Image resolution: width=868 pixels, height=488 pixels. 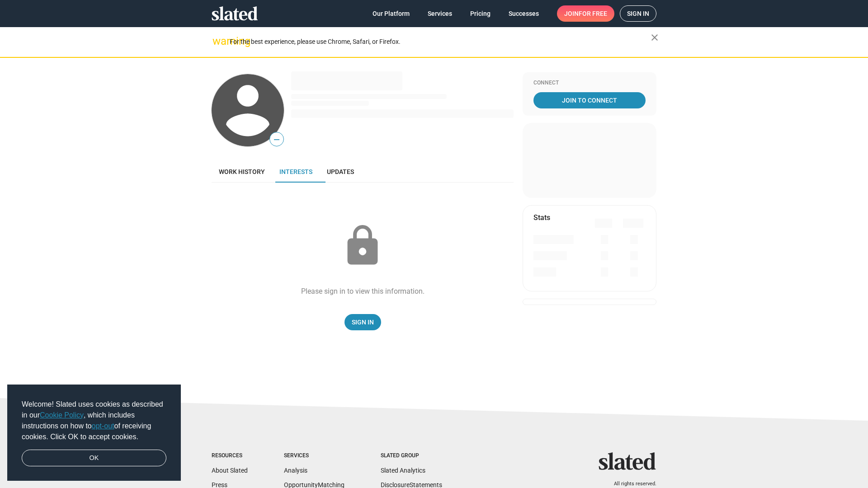 What do you see at coordinates (363, 322) in the screenshot?
I see `a: Sign In` at bounding box center [363, 322].